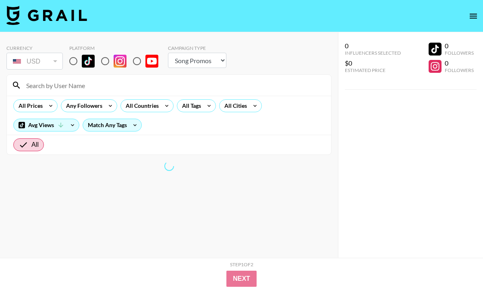  What do you see at coordinates (152, 61) in the screenshot?
I see `img: YouTube` at bounding box center [152, 61].